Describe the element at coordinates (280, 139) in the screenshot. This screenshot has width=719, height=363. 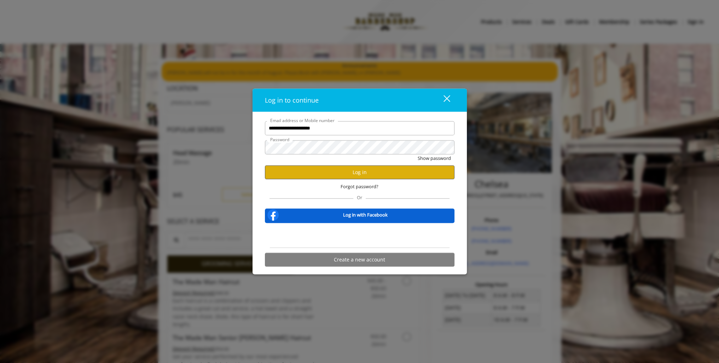
I see `label: Password` at that location.